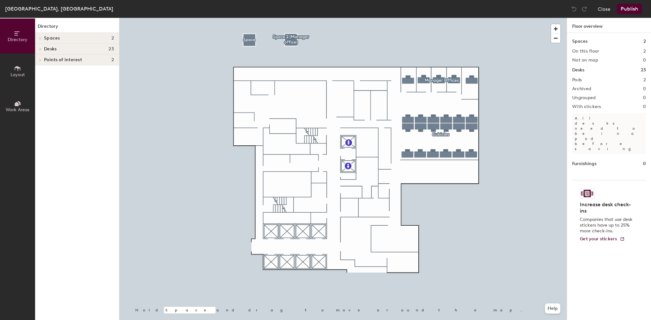  Describe the element at coordinates (553, 309) in the screenshot. I see `button: Help` at that location.